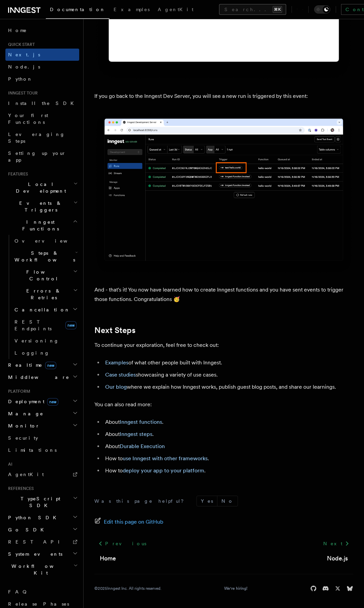 This screenshot has width=364, height=608. What do you see at coordinates (42, 530) in the screenshot?
I see `button: Go SDK` at bounding box center [42, 530].